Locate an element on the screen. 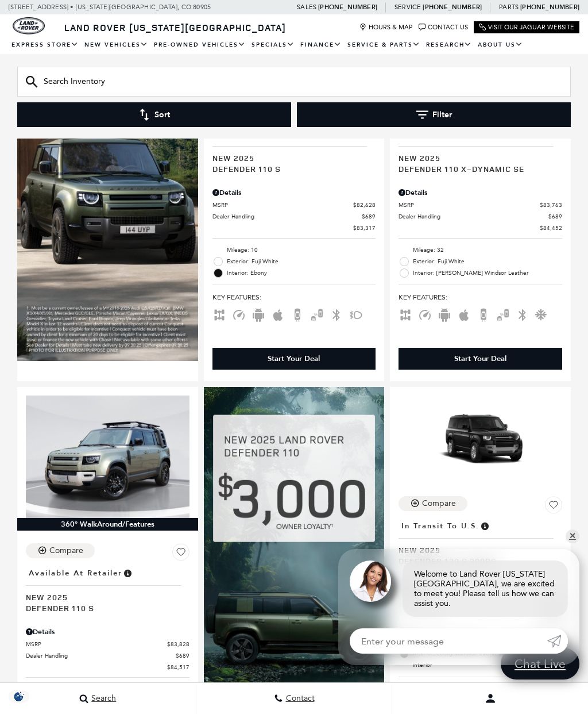  span: $83,763 is located at coordinates (551, 205).